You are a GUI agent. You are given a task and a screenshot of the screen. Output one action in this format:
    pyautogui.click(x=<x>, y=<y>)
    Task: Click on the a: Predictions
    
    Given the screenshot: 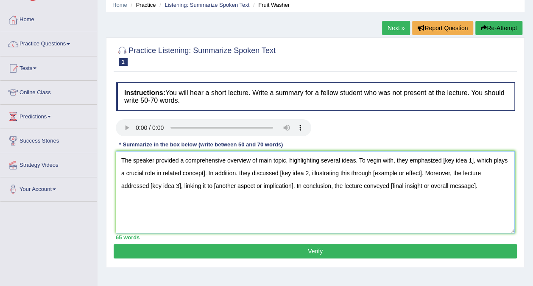 What is the action you would take?
    pyautogui.click(x=49, y=115)
    